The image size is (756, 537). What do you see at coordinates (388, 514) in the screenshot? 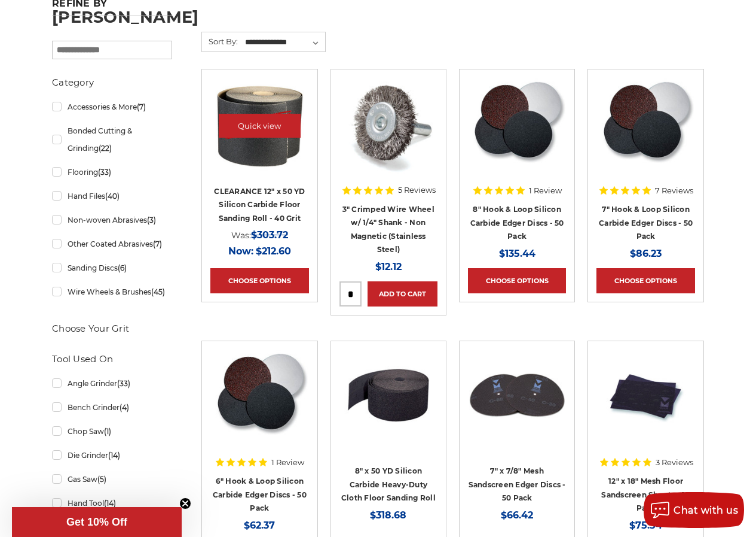
I see `span: $318.68` at bounding box center [388, 514].